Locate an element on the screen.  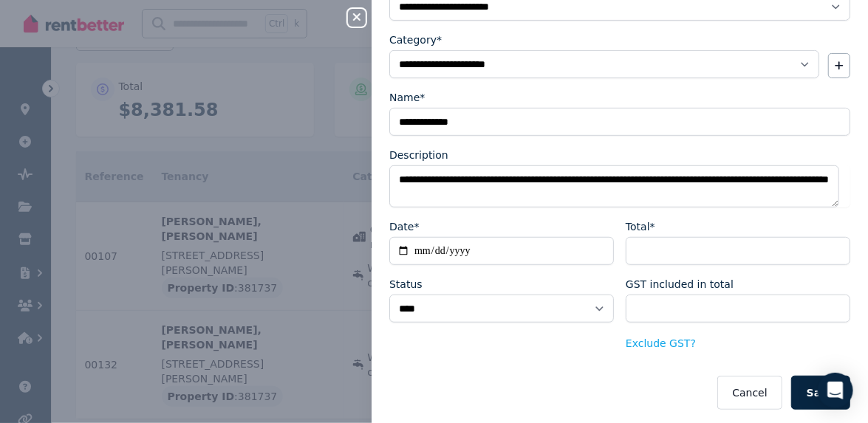
label: Category* is located at coordinates (415, 40).